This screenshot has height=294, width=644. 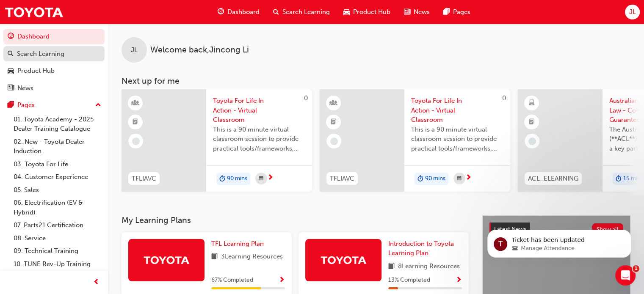 What do you see at coordinates (57, 176) in the screenshot?
I see `a: 04. Customer Experience` at bounding box center [57, 176].